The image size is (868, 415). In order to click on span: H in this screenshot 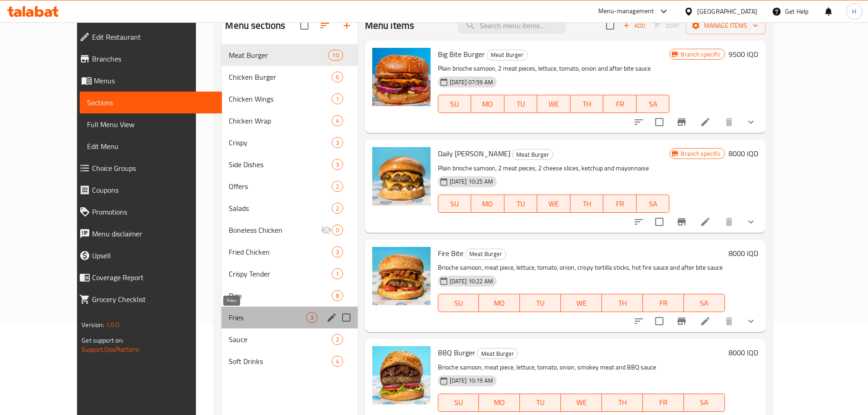, I will do `click(854, 11)`.